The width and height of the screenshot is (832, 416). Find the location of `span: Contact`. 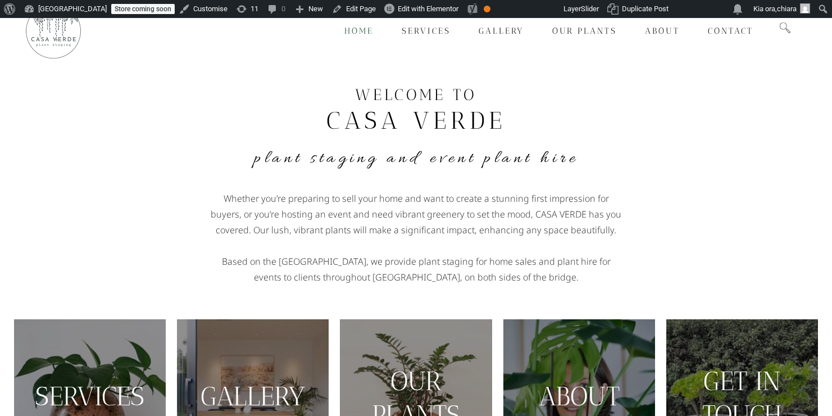

span: Contact is located at coordinates (730, 31).